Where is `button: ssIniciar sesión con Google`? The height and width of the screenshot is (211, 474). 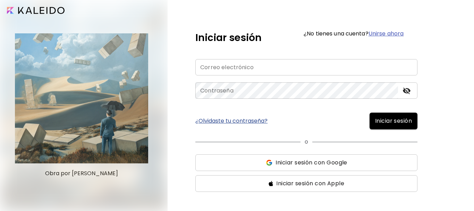 button: ssIniciar sesión con Google is located at coordinates (307, 163).